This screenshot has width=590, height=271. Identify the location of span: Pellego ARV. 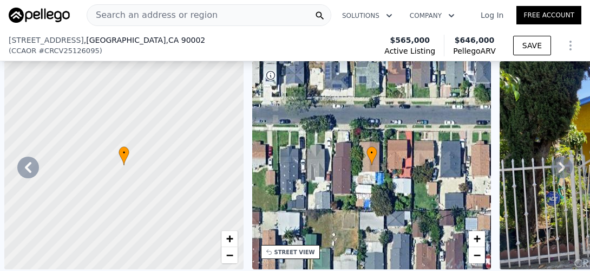
(475, 51).